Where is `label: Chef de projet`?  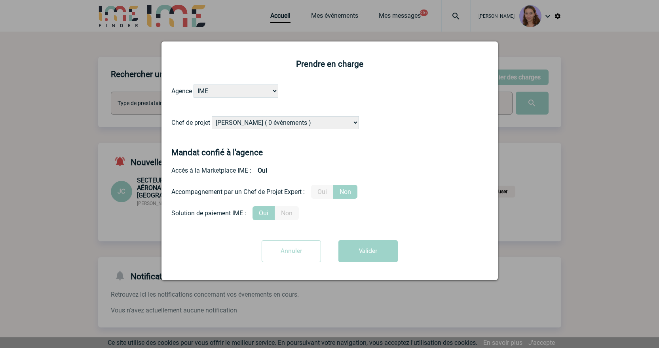
label: Chef de projet is located at coordinates (191, 123).